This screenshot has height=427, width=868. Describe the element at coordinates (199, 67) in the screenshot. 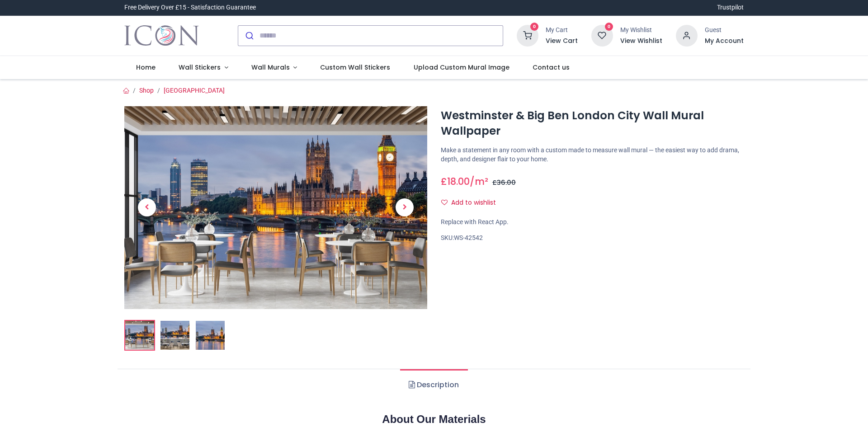

I see `span: Wall Stickers` at that location.